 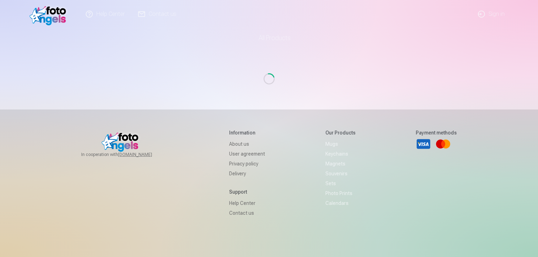 What do you see at coordinates (443, 144) in the screenshot?
I see `a: Mastercard` at bounding box center [443, 144].